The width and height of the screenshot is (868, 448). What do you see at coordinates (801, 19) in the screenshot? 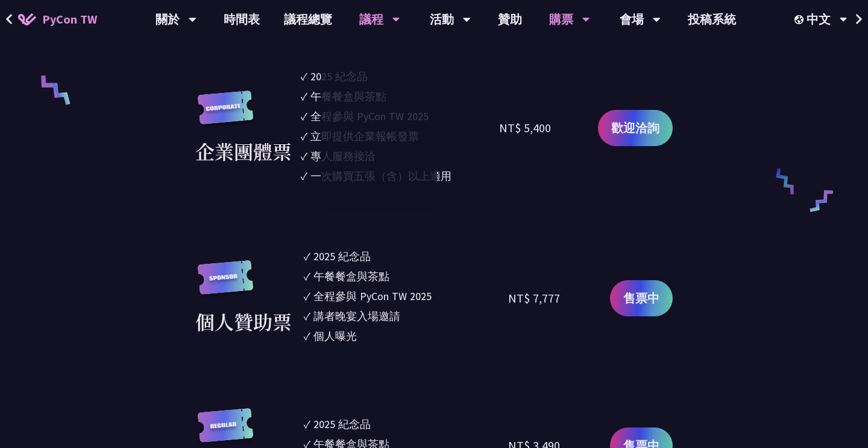
I see `img: Locale Icon` at bounding box center [801, 19].